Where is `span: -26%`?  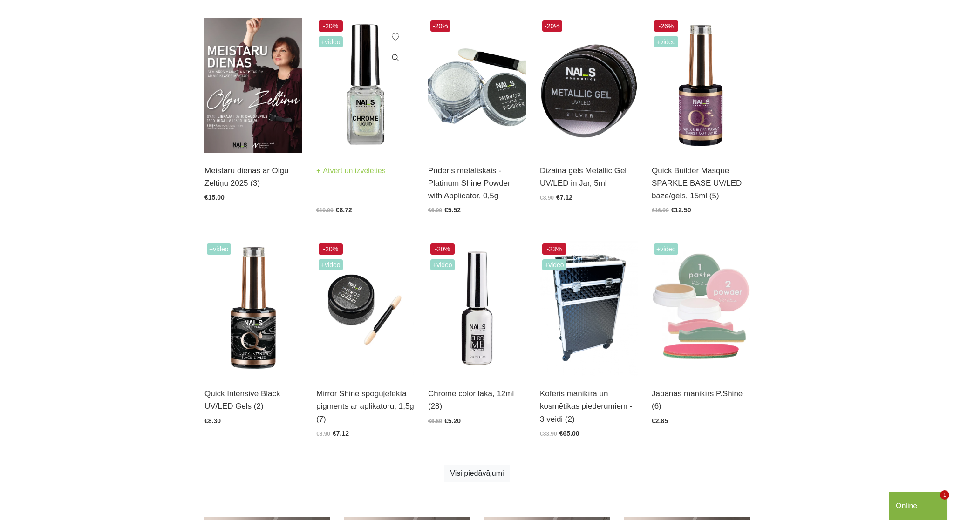 span: -26% is located at coordinates (666, 26).